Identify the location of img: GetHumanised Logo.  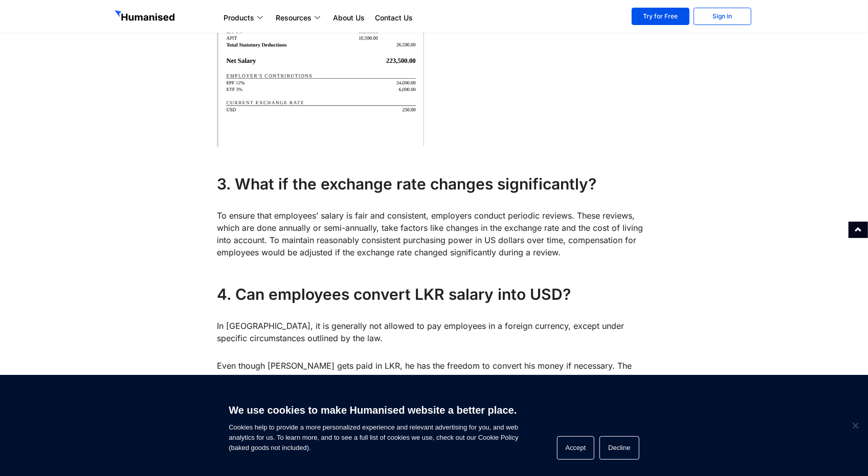
(146, 17).